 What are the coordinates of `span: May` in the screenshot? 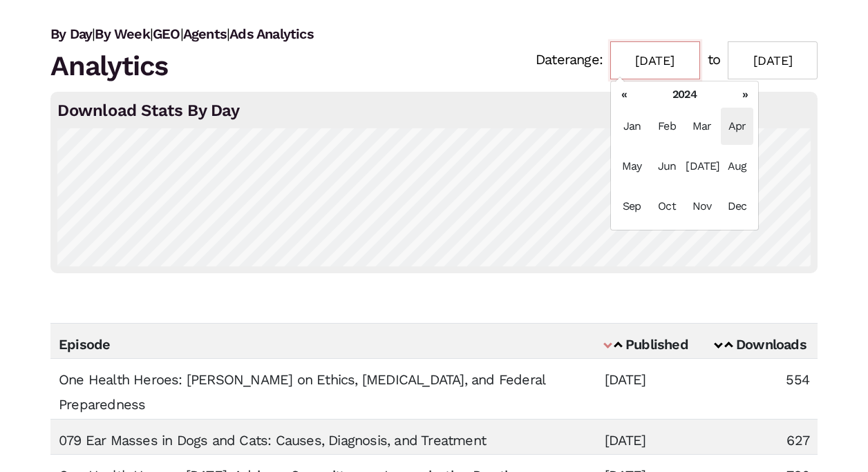 It's located at (631, 167).